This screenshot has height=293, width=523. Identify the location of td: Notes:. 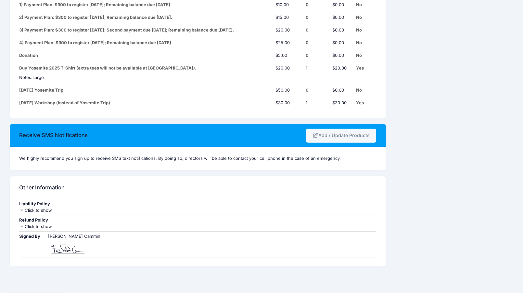
(198, 79).